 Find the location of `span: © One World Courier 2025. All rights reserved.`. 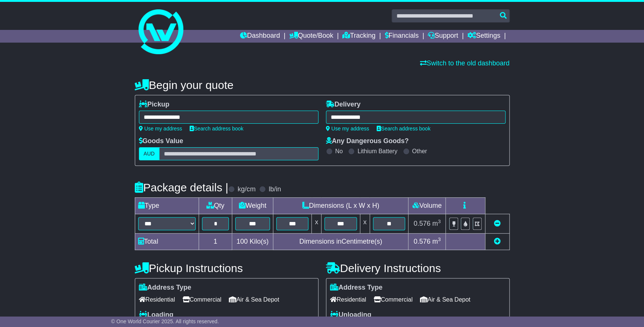

span: © One World Courier 2025. All rights reserved. is located at coordinates (165, 321).